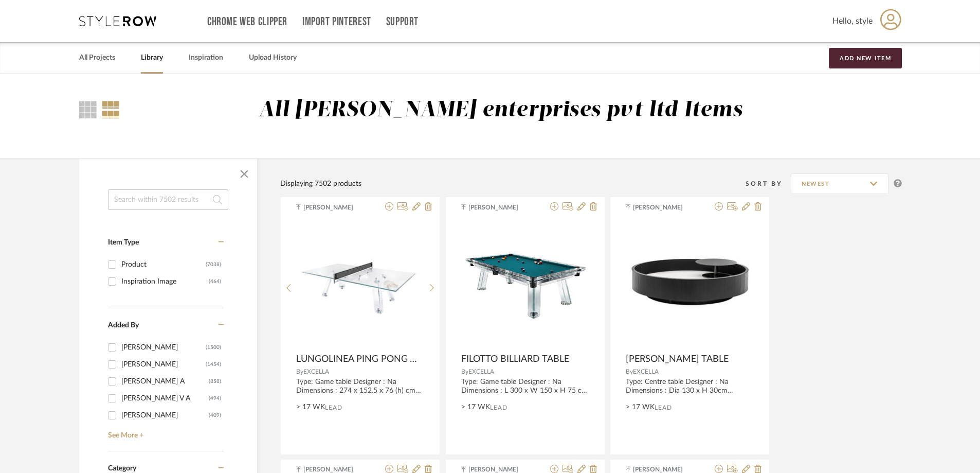 The image size is (980, 473). What do you see at coordinates (213, 347) in the screenshot?
I see `div: (1500)` at bounding box center [213, 347].